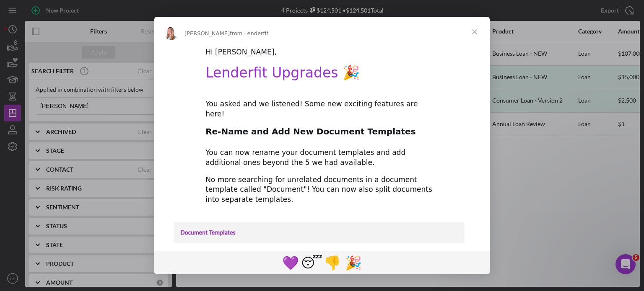 The width and height of the screenshot is (644, 291). What do you see at coordinates (311, 262) in the screenshot?
I see `span: sleeping reaction` at bounding box center [311, 262].